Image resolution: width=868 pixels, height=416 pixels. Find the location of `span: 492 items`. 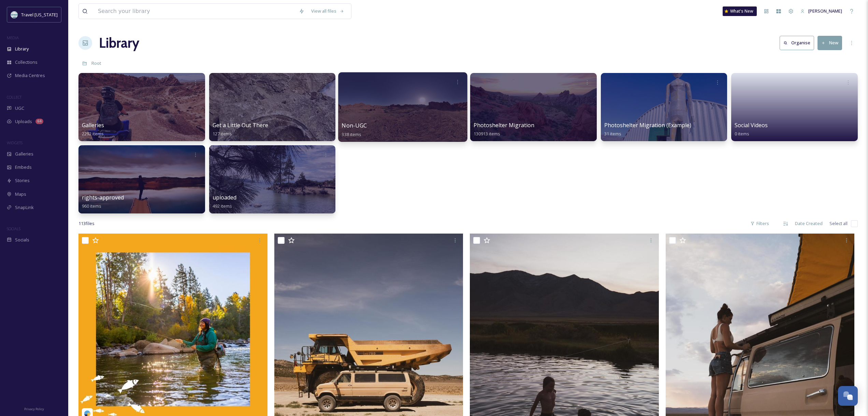

span: 492 items is located at coordinates (222, 206).